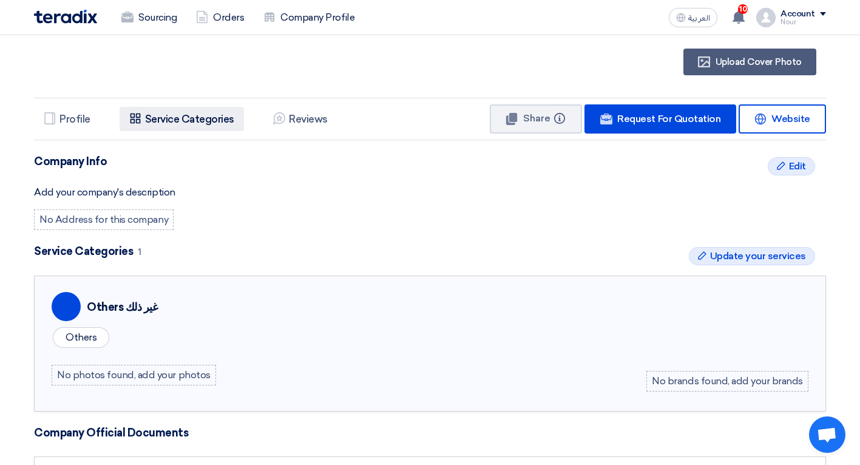 The height and width of the screenshot is (465, 860). What do you see at coordinates (536, 118) in the screenshot?
I see `span: Share` at bounding box center [536, 118].